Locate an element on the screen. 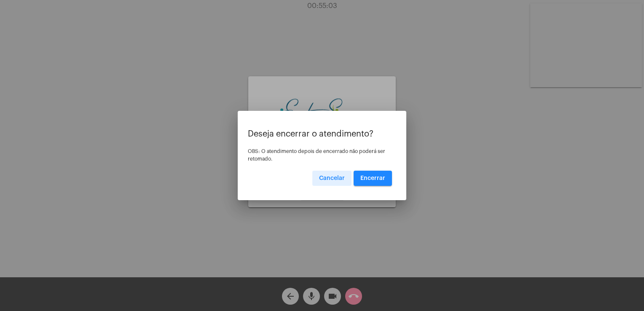 The image size is (644, 311). button: Cancelar is located at coordinates (332, 178).